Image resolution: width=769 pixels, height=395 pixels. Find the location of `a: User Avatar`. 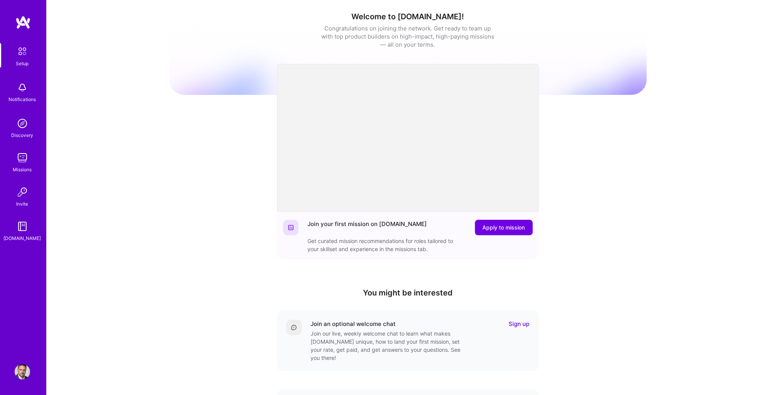

a: User Avatar is located at coordinates (22, 372).